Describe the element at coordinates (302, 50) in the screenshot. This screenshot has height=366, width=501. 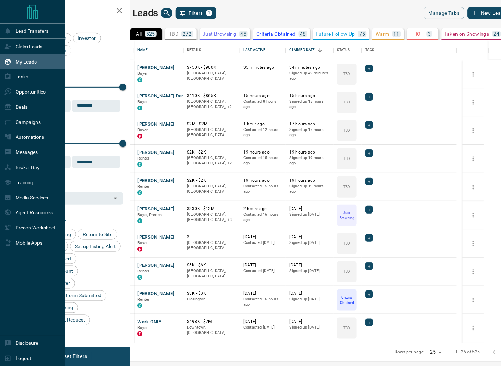
I see `div: Claimed Date` at that location.